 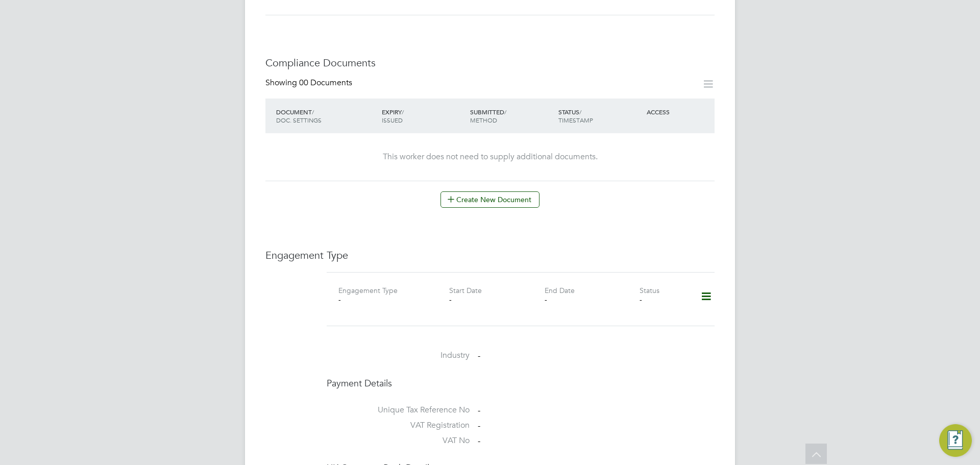 I want to click on div: EXPIRY, so click(x=423, y=116).